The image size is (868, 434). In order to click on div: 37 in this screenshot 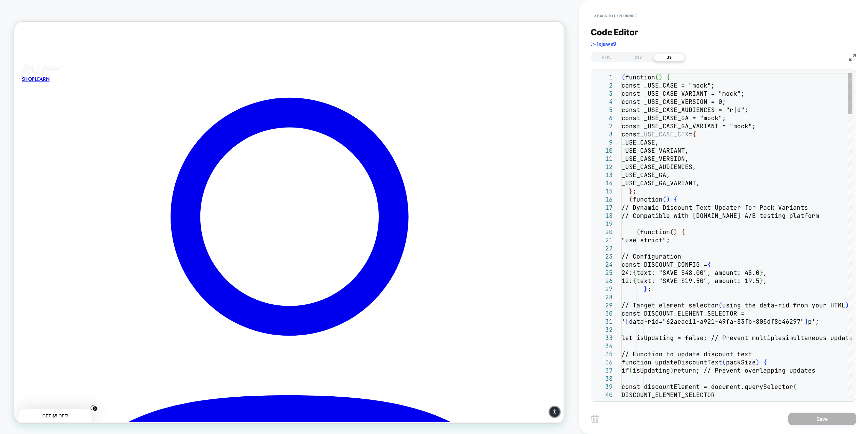, I will do `click(604, 371)`.